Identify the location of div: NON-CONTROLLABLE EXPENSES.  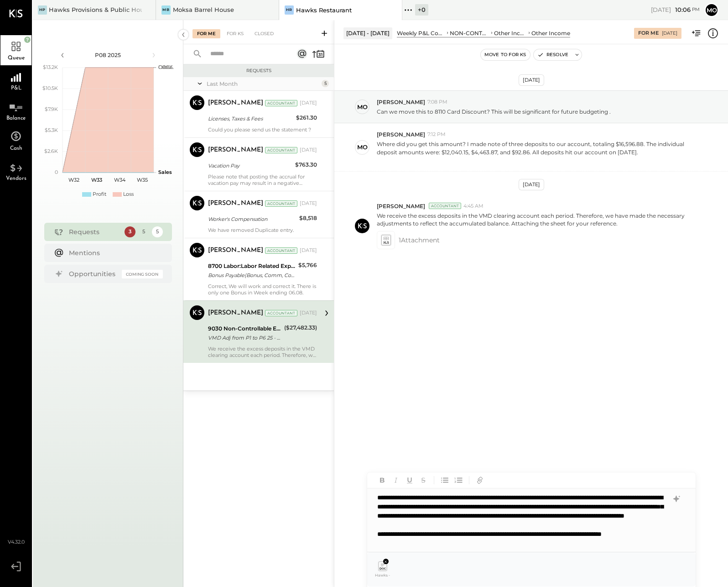
(470, 33).